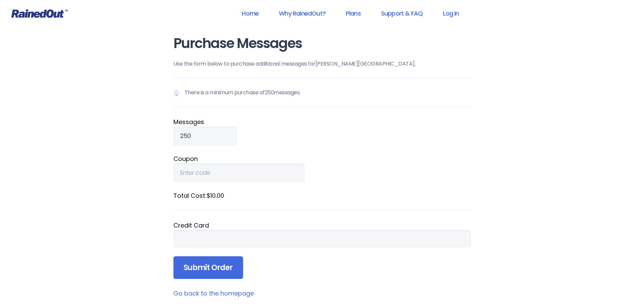  What do you see at coordinates (322, 122) in the screenshot?
I see `label: Message s` at bounding box center [322, 122].